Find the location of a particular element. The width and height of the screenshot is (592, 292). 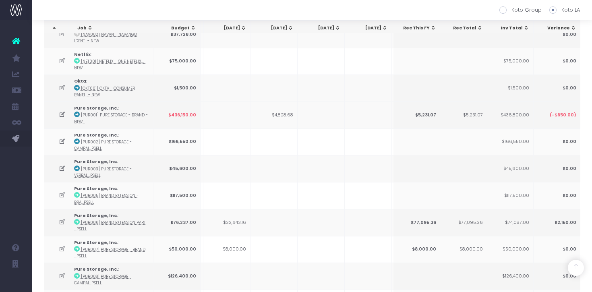

th: Job: activate to sort column ascending is located at coordinates (113, 28).